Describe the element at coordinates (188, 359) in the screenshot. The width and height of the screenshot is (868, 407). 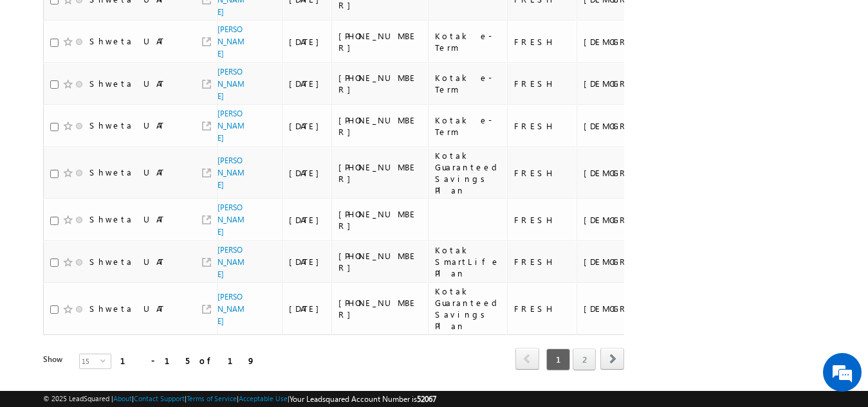
I see `div: 1 - 15 of 19` at that location.